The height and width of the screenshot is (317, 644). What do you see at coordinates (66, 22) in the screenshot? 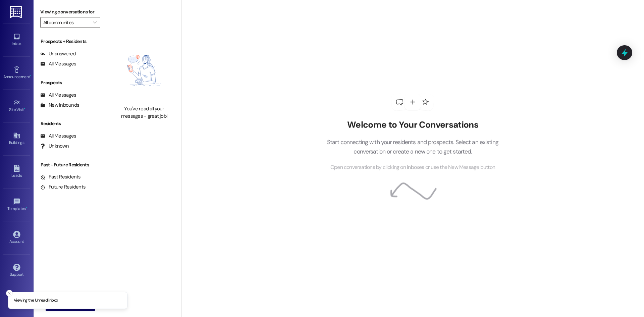
I see `input: All communities` at bounding box center [66, 22].